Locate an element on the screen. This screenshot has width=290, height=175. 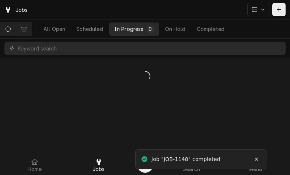
span: Home is located at coordinates (35, 169).